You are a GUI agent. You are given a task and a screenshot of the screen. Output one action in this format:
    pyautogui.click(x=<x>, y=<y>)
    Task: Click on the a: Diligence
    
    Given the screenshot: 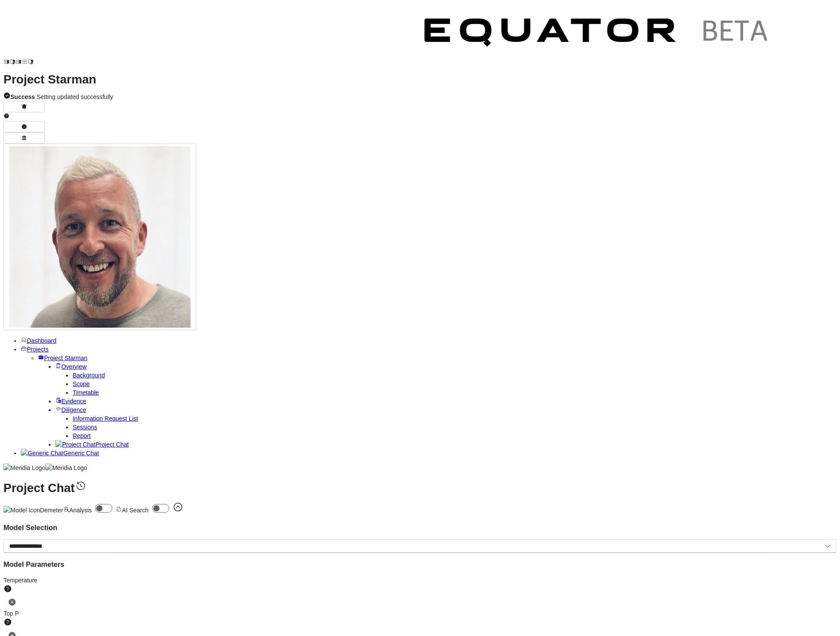 What is the action you would take?
    pyautogui.click(x=71, y=410)
    